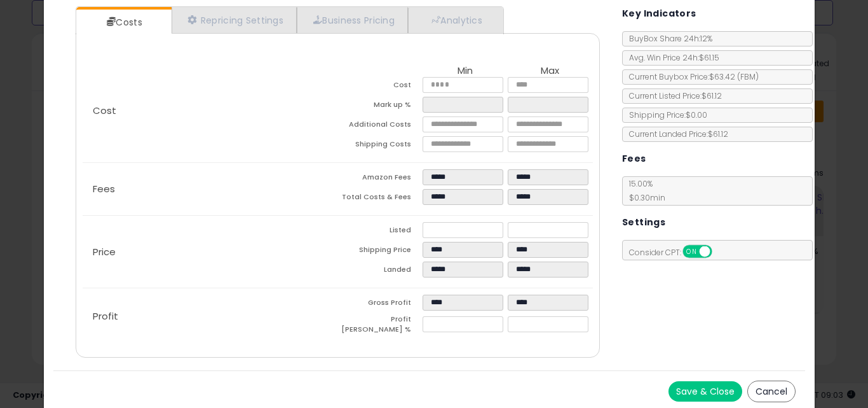  I want to click on th: Min, so click(465, 71).